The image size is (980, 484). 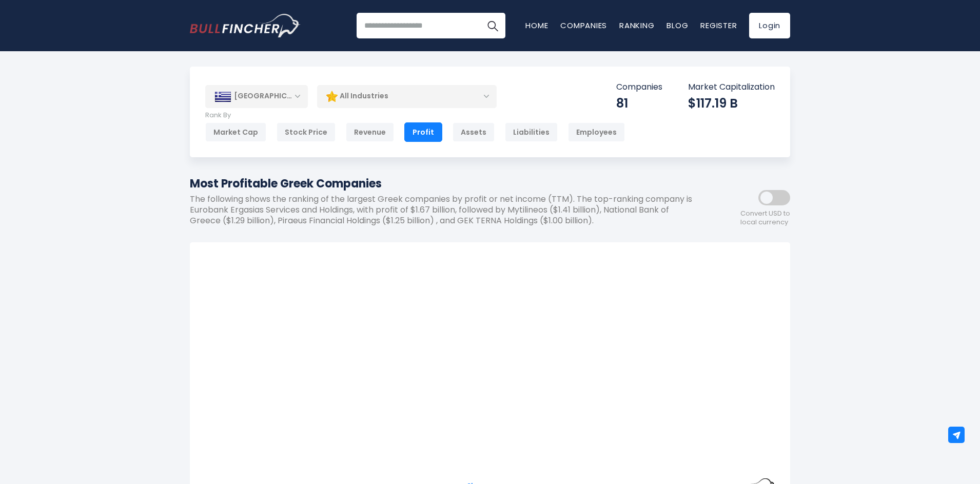 I want to click on p: The following shows the ranking of the largest Greek companies by profit or net income (TTM). The..., so click(x=444, y=211).